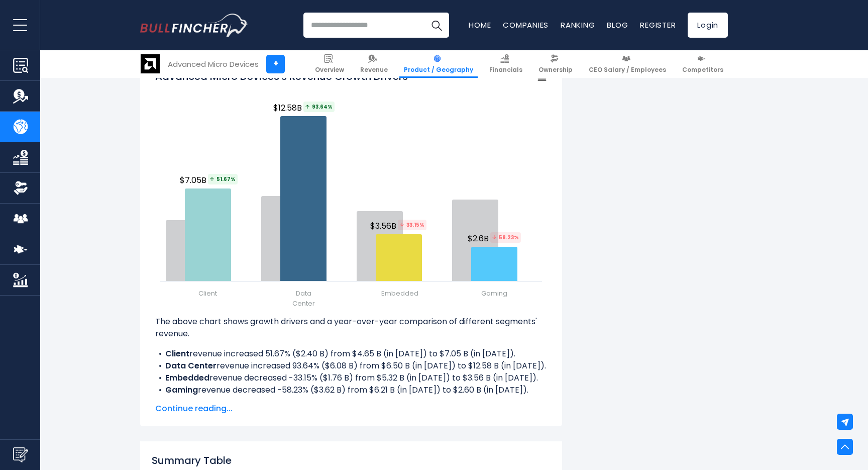  What do you see at coordinates (525, 25) in the screenshot?
I see `a: Companies` at bounding box center [525, 25].